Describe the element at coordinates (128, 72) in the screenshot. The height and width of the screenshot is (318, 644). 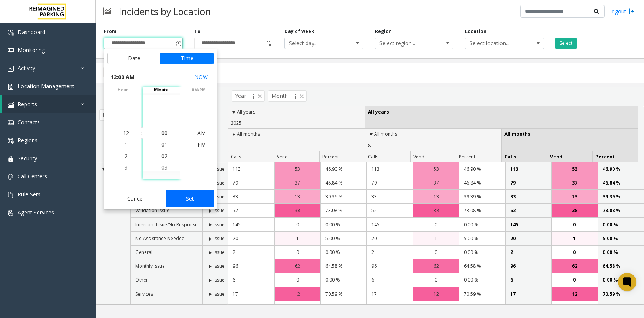
I see `button: Export to PDF` at that location.